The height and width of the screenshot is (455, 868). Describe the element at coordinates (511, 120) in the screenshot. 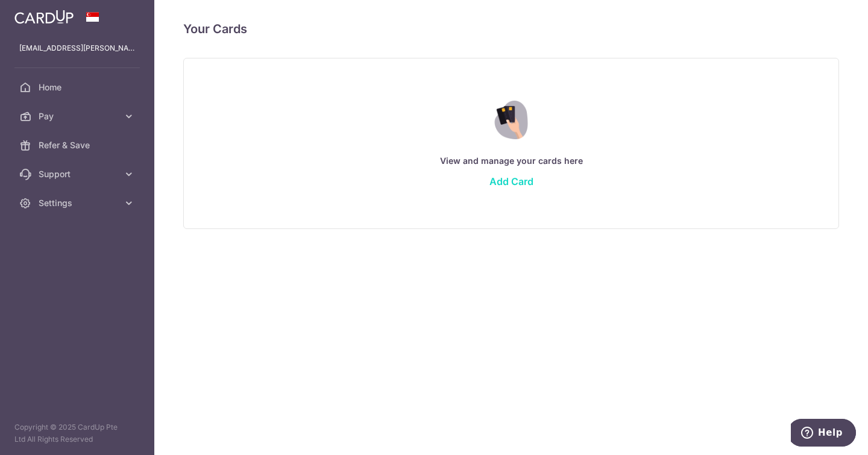

I see `img: Credit Card` at that location.